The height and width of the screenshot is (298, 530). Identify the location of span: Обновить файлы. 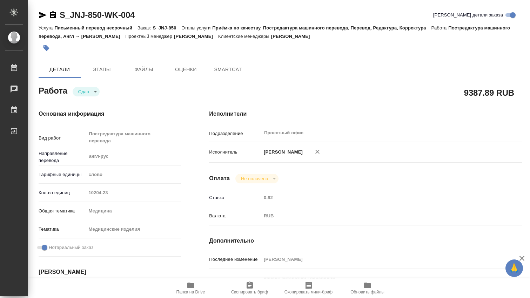
(367, 292).